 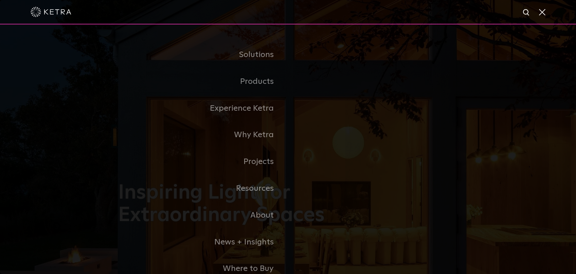 What do you see at coordinates (51, 12) in the screenshot?
I see `img: ketra-logo-2019-white` at bounding box center [51, 12].